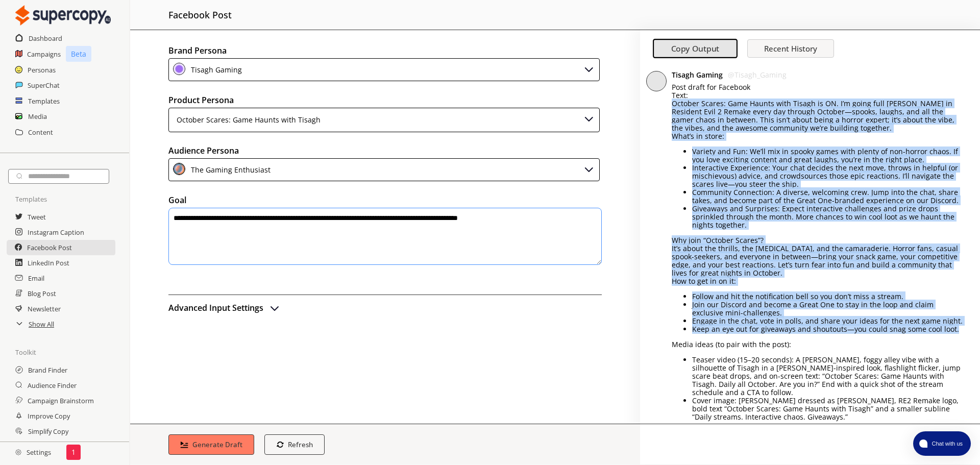 This screenshot has width=980, height=465. What do you see at coordinates (44, 101) in the screenshot?
I see `a: Templates` at bounding box center [44, 101].